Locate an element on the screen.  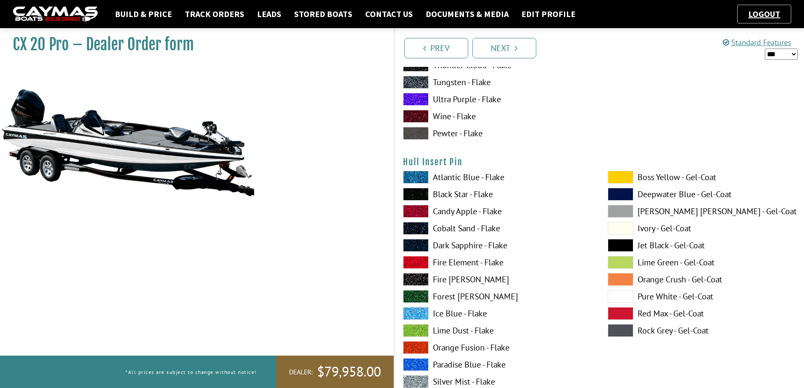
label: Lime Dust - Flake is located at coordinates (496, 330).